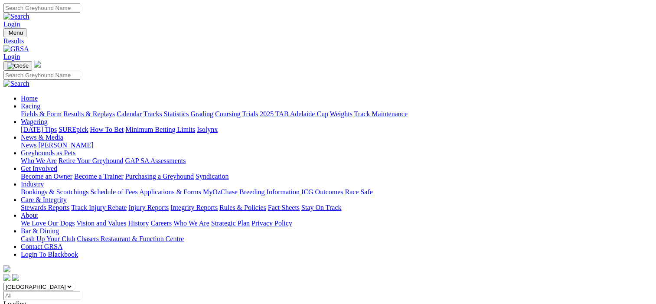  Describe the element at coordinates (34, 121) in the screenshot. I see `a: Wagering` at that location.